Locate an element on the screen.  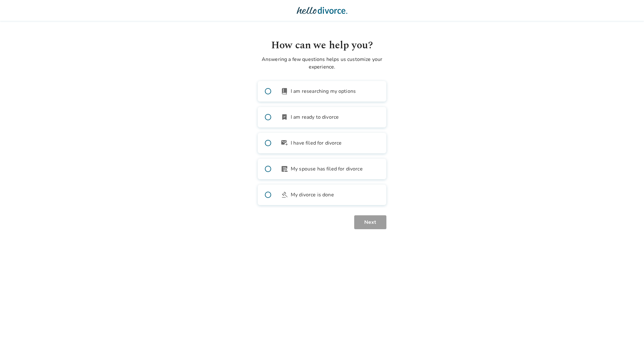
span: book_2 is located at coordinates (285, 91).